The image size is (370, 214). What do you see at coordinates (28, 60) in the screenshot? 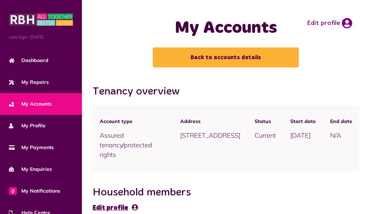
I see `span: Dashboard` at bounding box center [28, 60].